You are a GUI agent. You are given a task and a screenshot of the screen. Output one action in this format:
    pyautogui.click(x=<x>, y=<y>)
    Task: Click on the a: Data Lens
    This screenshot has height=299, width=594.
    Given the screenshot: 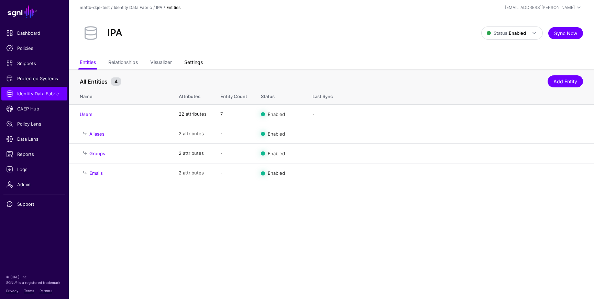 What is the action you would take?
    pyautogui.click(x=34, y=139)
    